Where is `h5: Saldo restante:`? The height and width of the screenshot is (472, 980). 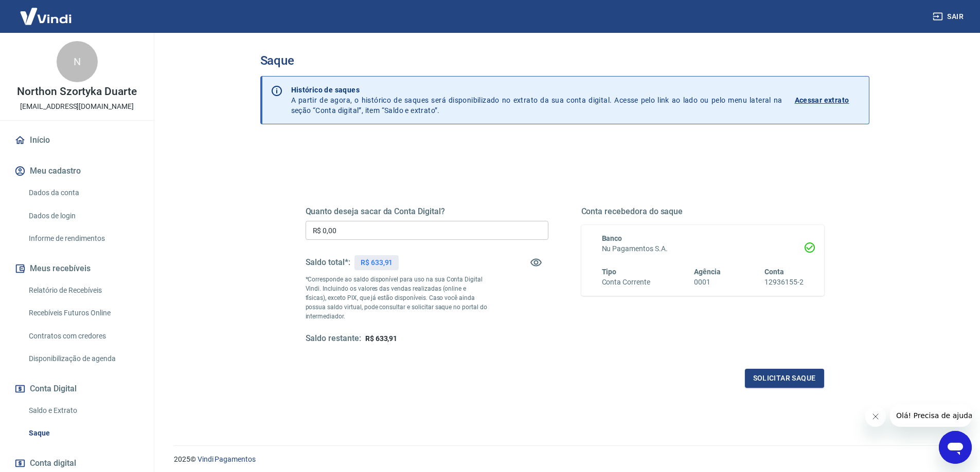
h5: Saldo restante: is located at coordinates (333, 339).